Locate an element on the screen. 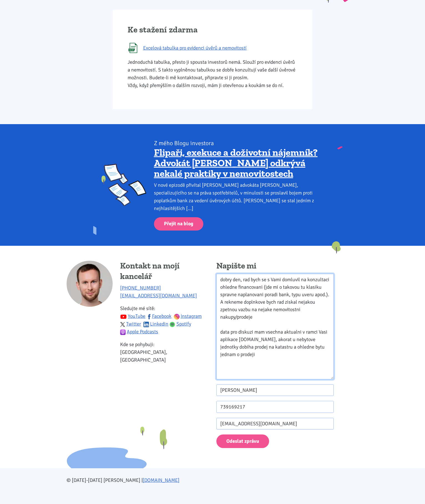  div: Z mého Blogu investora is located at coordinates (237, 143).